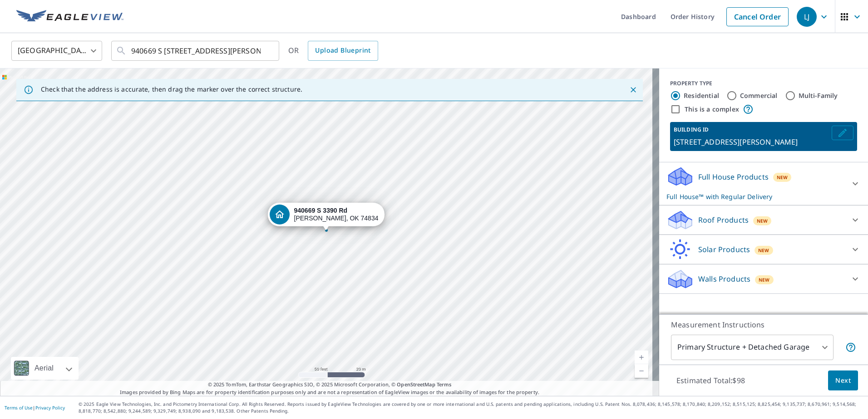  What do you see at coordinates (333, 51) in the screenshot?
I see `div: OR` at bounding box center [333, 51].